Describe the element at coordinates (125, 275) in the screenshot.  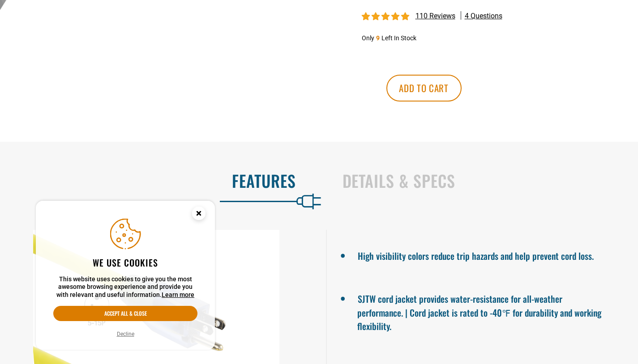
I see `aside: Cookie Consent` at that location.